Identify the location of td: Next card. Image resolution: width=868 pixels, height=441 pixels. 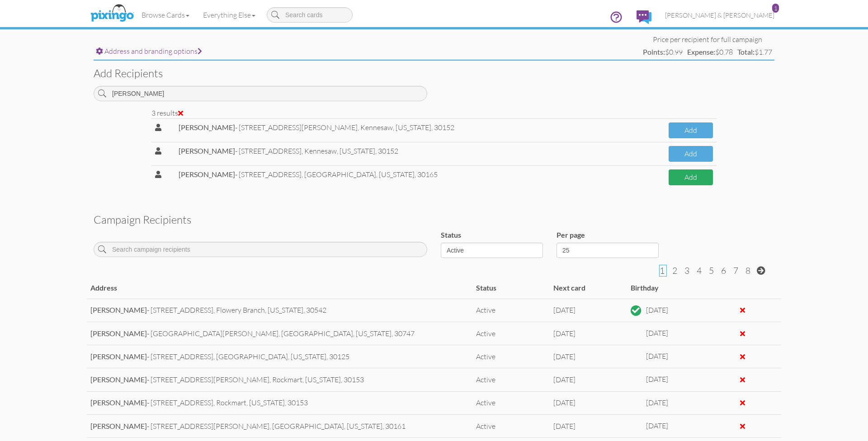
(588, 288).